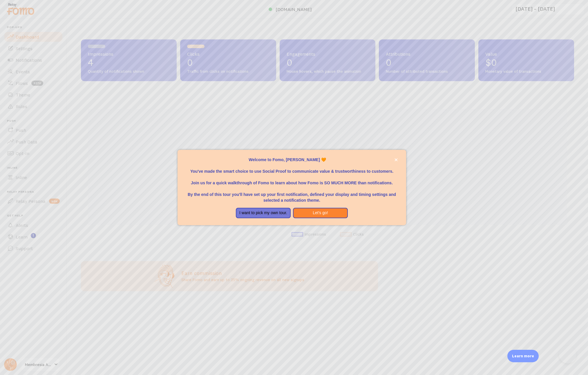 The width and height of the screenshot is (588, 375). I want to click on div: Welcome to Fomo, Manuel Montiel 🧡You&amp;#39;ve made the smart choice to use Social Proof to comm..., so click(292, 187).